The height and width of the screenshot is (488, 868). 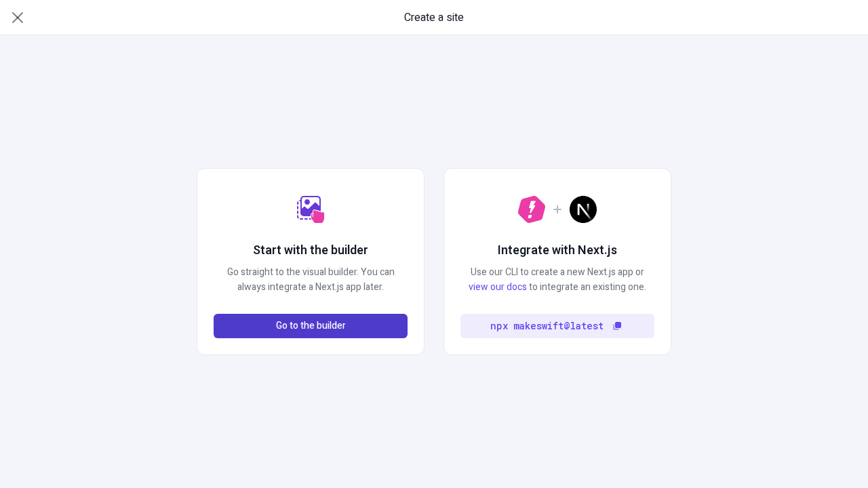 I want to click on span: Create a site, so click(x=434, y=18).